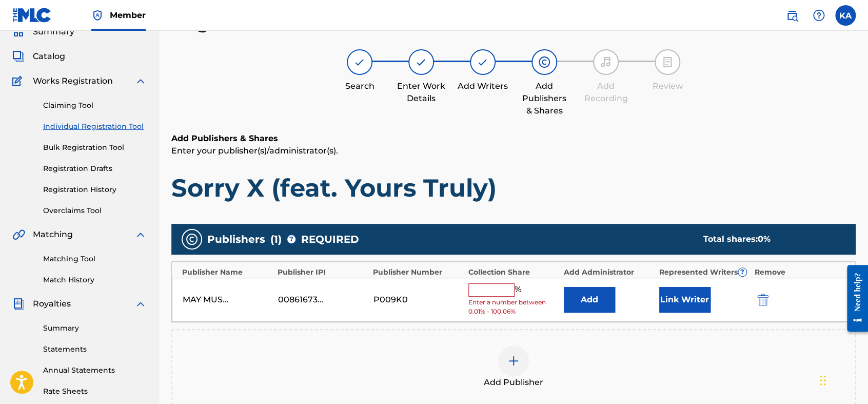 The width and height of the screenshot is (868, 404). I want to click on div: Remove, so click(799, 272).